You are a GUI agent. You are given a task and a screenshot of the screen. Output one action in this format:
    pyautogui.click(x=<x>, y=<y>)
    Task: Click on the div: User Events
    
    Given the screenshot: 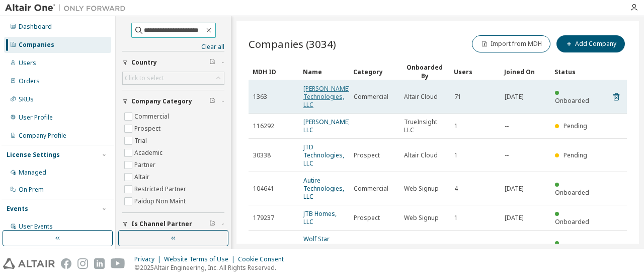 What is the action you would take?
    pyautogui.click(x=36, y=226)
    